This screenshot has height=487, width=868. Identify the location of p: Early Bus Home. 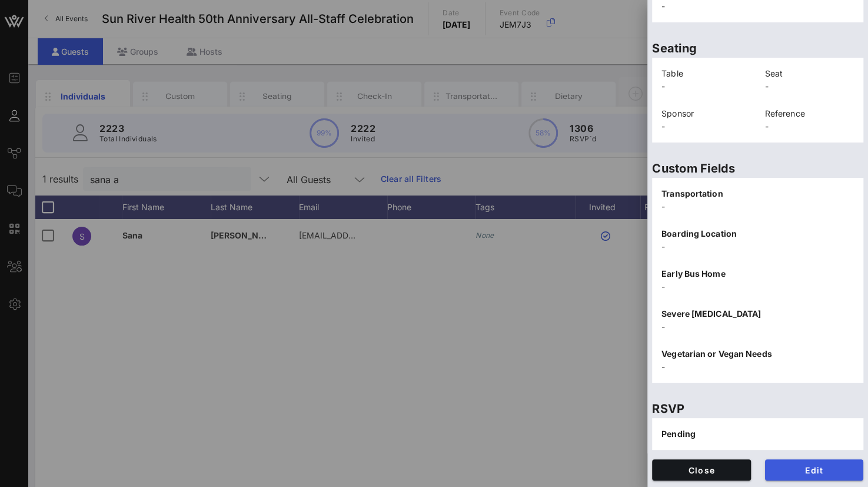
(757, 274).